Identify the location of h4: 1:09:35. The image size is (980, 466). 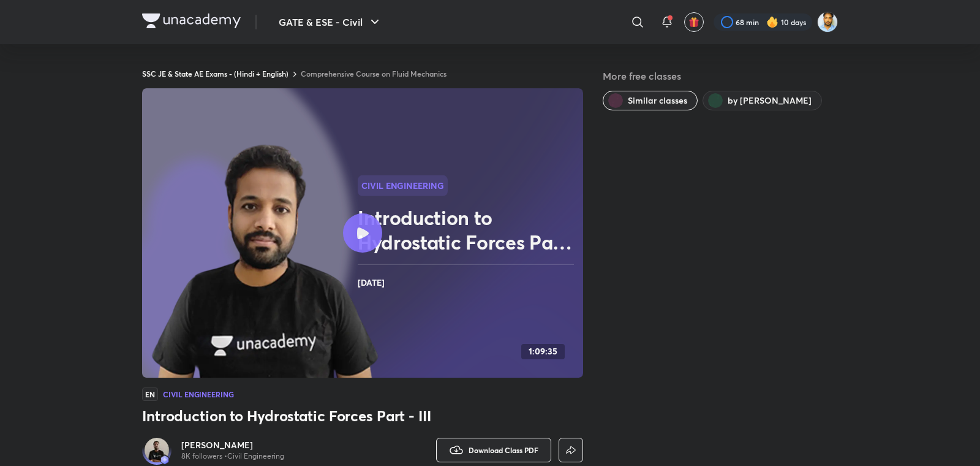
(542, 351).